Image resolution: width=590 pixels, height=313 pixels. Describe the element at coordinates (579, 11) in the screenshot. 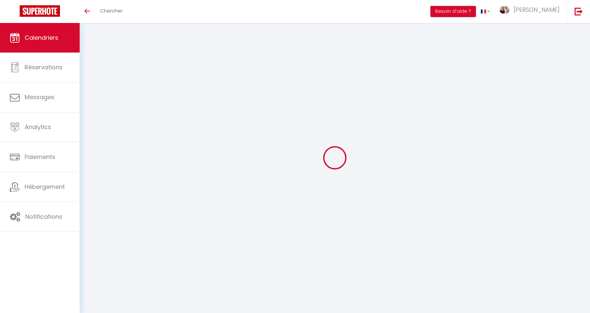

I see `img: logout` at that location.